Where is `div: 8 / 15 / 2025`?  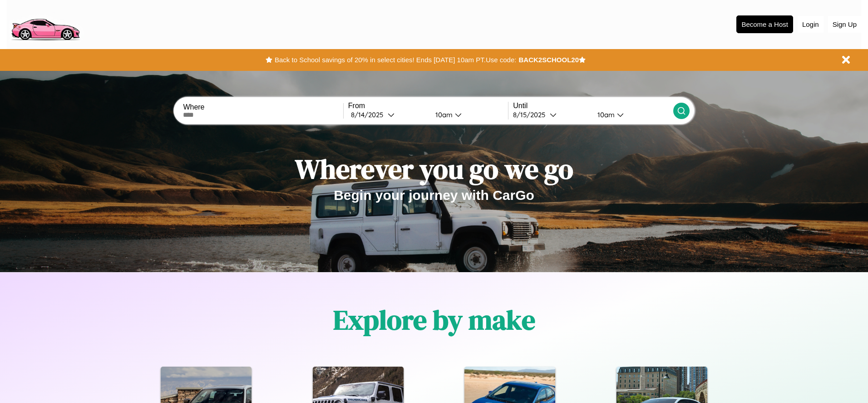
div: 8 / 15 / 2025 is located at coordinates (531, 114).